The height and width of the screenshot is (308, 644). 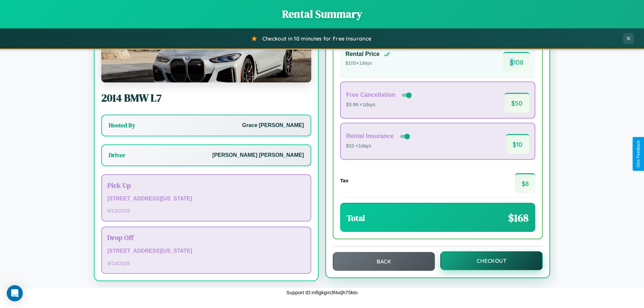 I want to click on span: Checkout in 10 minutes for Free Insurance, so click(x=317, y=39).